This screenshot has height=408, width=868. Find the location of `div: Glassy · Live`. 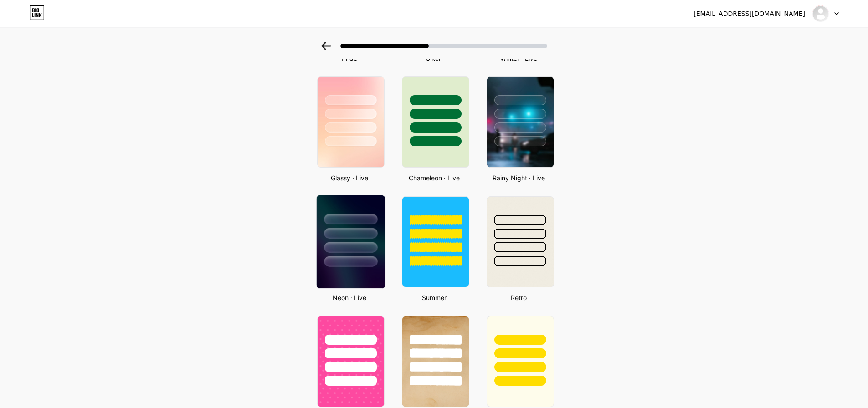

div: Glassy · Live is located at coordinates (349, 177).